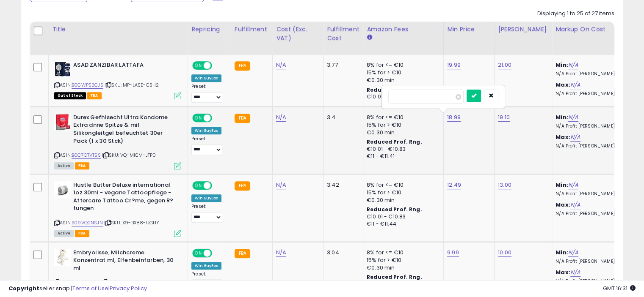 This screenshot has height=297, width=644. What do you see at coordinates (63, 190) in the screenshot?
I see `img: 41dzi+Bh0JL._SL40_.jpg` at bounding box center [63, 190].